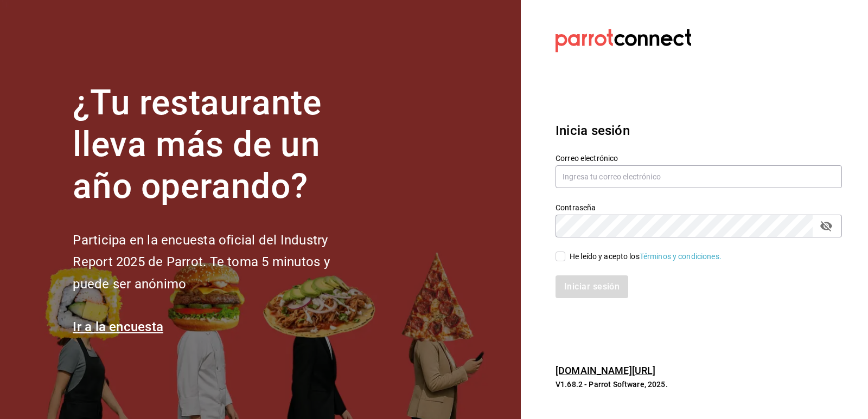 This screenshot has width=868, height=419. What do you see at coordinates (681, 257) in the screenshot?
I see `a: Términos y condiciones.` at bounding box center [681, 257].